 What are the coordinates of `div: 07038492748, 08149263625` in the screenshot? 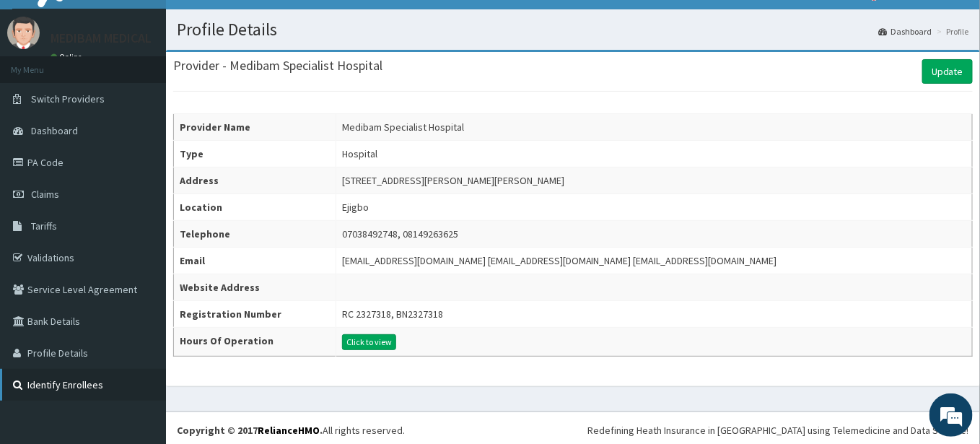 It's located at (399, 234).